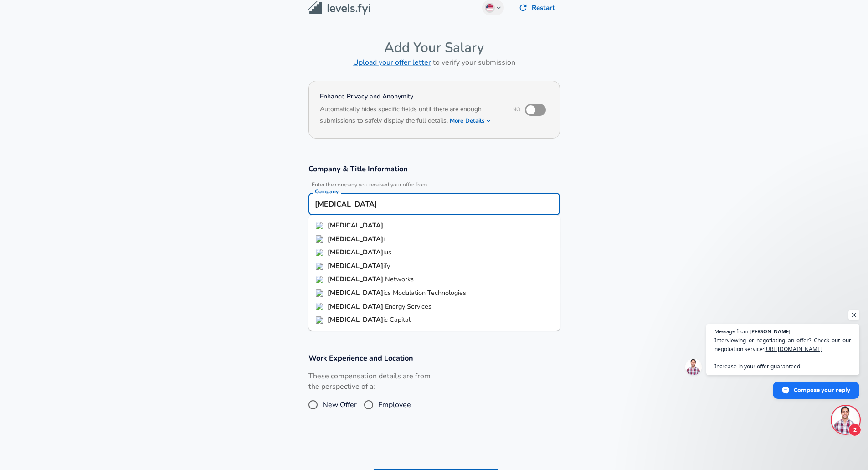 The width and height of the screenshot is (868, 470). Describe the element at coordinates (392, 62) in the screenshot. I see `a: Upload your offer letter` at that location.